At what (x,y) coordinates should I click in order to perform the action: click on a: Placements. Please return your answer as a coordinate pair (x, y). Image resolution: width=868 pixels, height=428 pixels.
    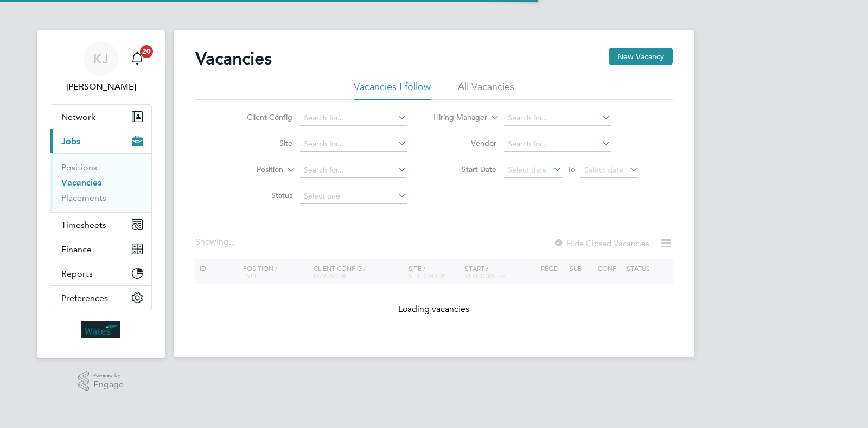
    Looking at the image, I should click on (84, 197).